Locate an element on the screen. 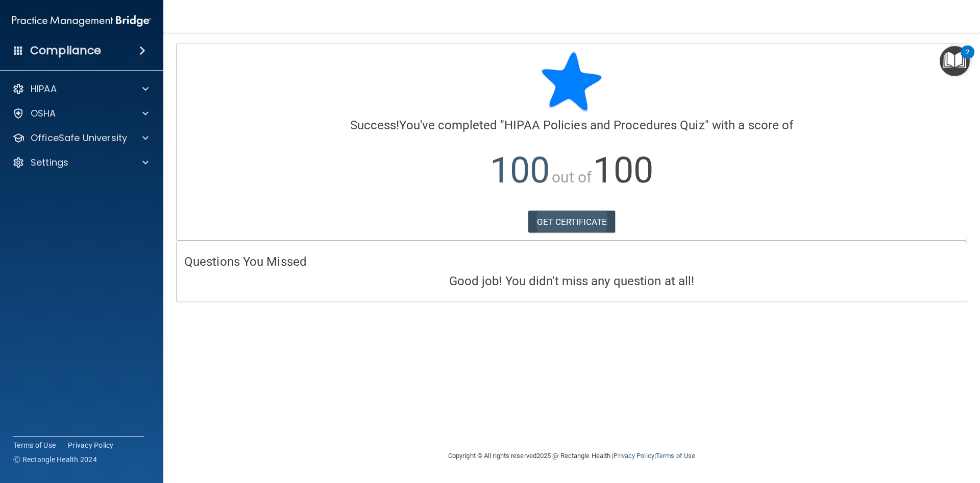 The width and height of the screenshot is (980, 483). span: Success! is located at coordinates (375, 125).